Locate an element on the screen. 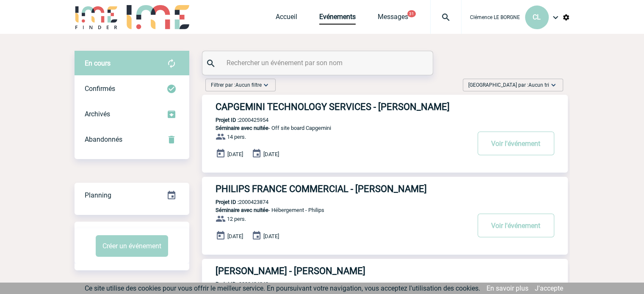 The height and width of the screenshot is (294, 644). span: En cours is located at coordinates (97, 63).